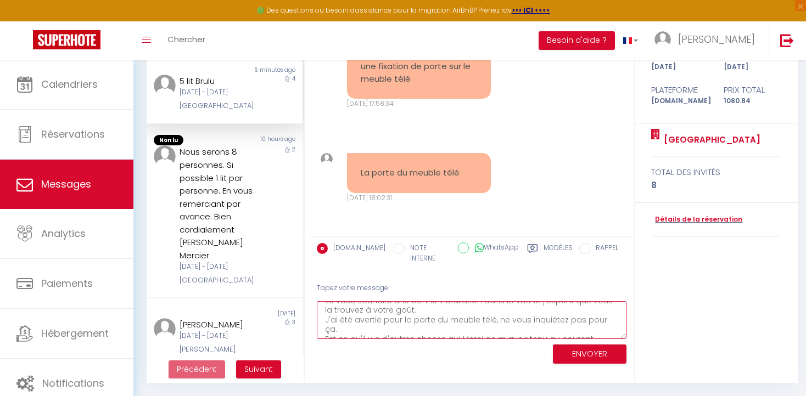  What do you see at coordinates (186, 41) in the screenshot?
I see `a: Chercher` at bounding box center [186, 41].